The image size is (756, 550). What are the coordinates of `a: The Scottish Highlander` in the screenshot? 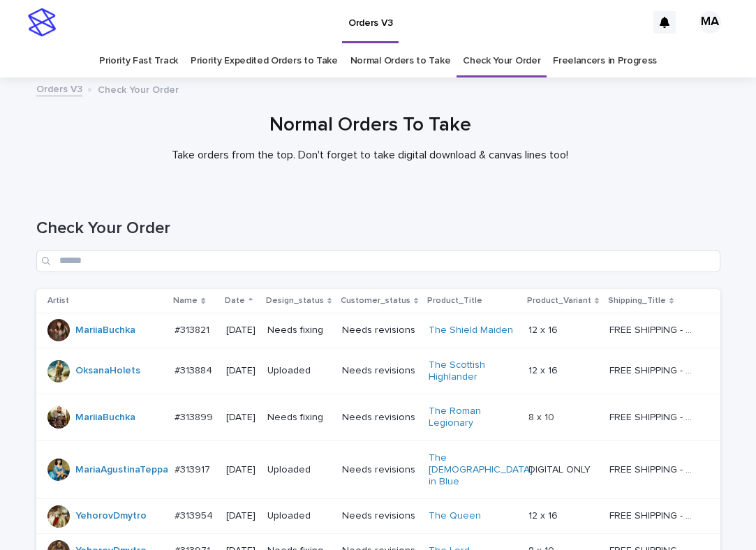 It's located at (472, 371).